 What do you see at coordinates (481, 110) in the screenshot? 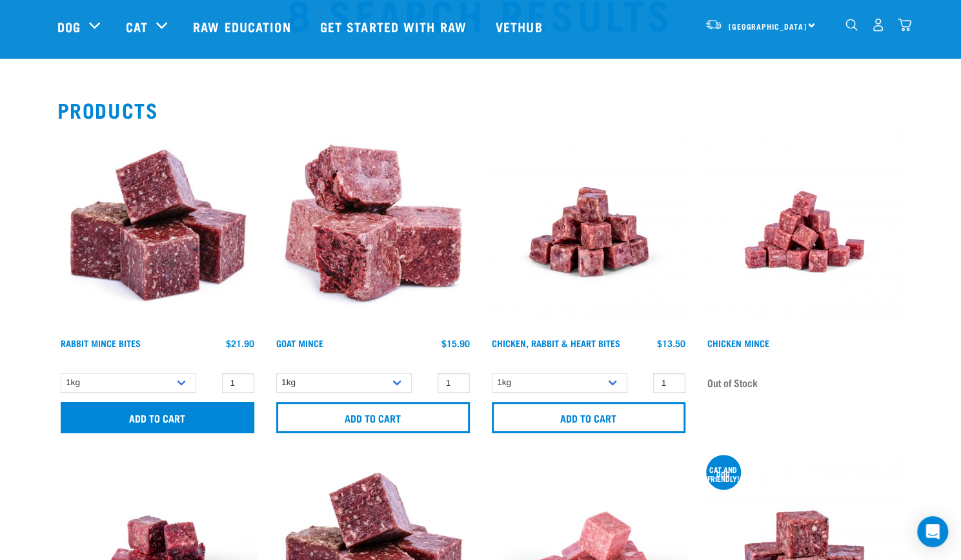
I see `h2: Products` at bounding box center [481, 110].